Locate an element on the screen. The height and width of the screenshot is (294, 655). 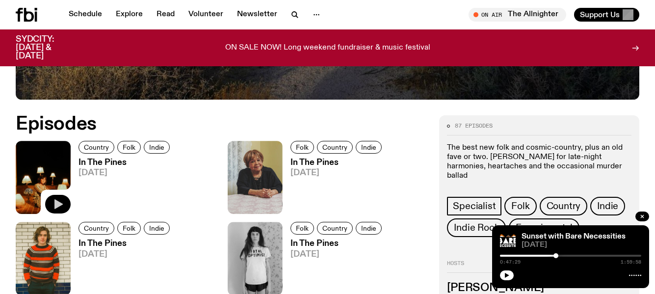
span: 1:59:58 is located at coordinates (631, 262).